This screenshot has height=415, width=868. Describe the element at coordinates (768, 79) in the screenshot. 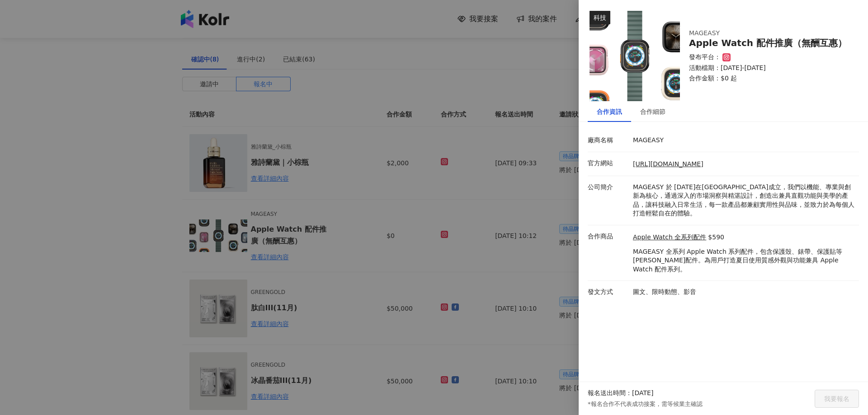

I see `p: 合作金額： $0 起` at that location.